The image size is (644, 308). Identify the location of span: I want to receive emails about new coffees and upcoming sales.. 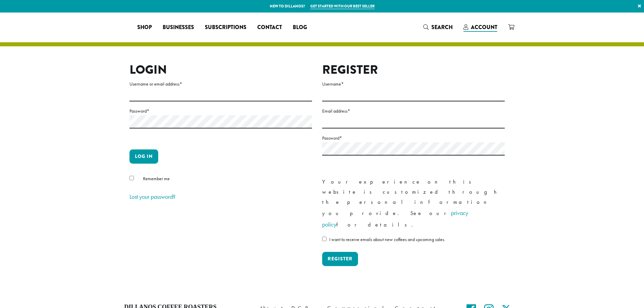
(387, 239).